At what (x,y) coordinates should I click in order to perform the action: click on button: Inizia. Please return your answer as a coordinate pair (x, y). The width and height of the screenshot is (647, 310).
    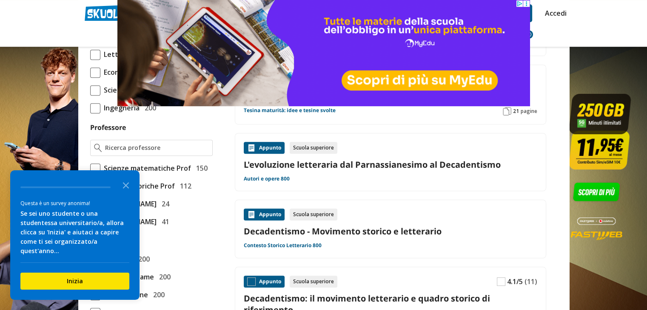
    Looking at the image, I should click on (75, 281).